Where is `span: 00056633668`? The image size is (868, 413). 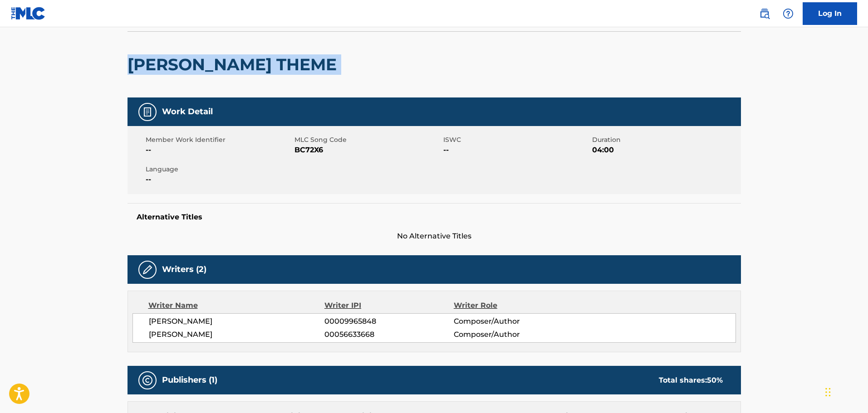 span: 00056633668 is located at coordinates (389, 335).